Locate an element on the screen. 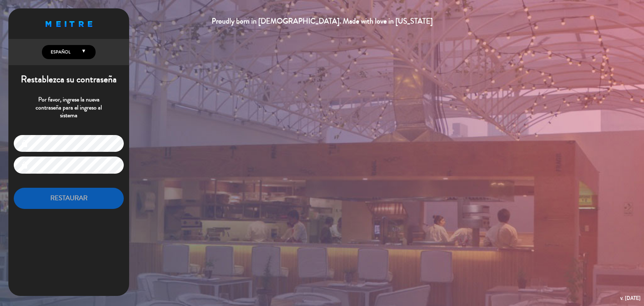  p: Por favor, ingrese la nueva contraseña para el ingreso al sistema is located at coordinates (69, 108).